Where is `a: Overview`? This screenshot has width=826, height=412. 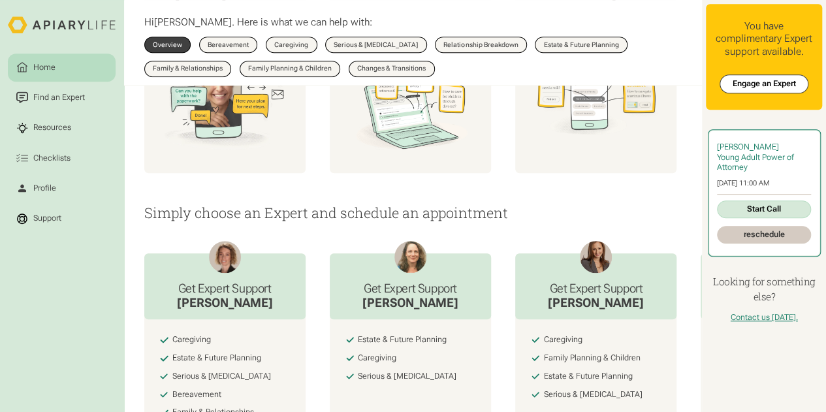
a: Overview is located at coordinates (168, 44).